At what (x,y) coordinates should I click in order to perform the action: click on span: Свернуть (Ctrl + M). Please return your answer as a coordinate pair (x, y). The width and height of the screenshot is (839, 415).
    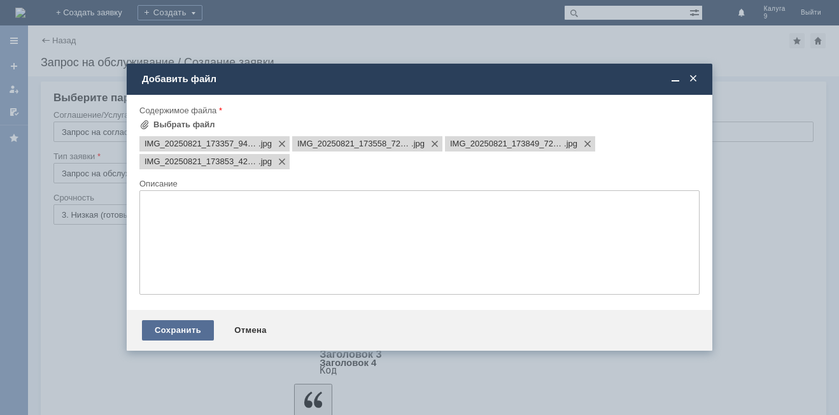
    Looking at the image, I should click on (675, 79).